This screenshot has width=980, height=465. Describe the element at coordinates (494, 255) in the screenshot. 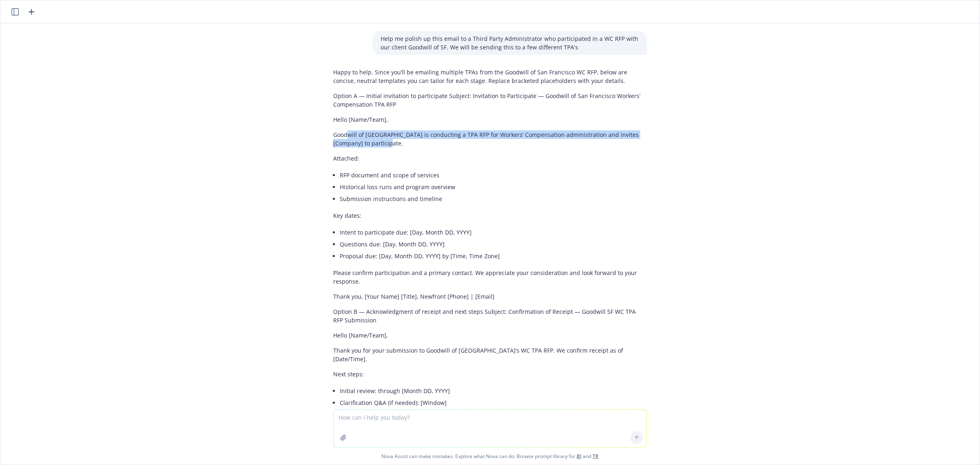

I see `li: Proposal due: [Day, Month DD, YYYY] by [Time, Time Zone]` at that location.